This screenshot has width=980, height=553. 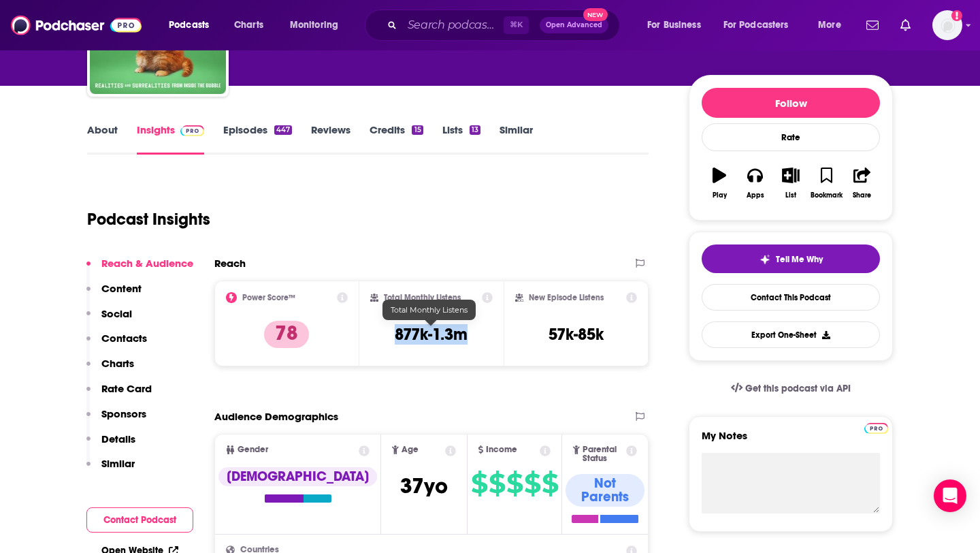 What do you see at coordinates (147, 263) in the screenshot?
I see `p: Reach & Audience` at bounding box center [147, 263].